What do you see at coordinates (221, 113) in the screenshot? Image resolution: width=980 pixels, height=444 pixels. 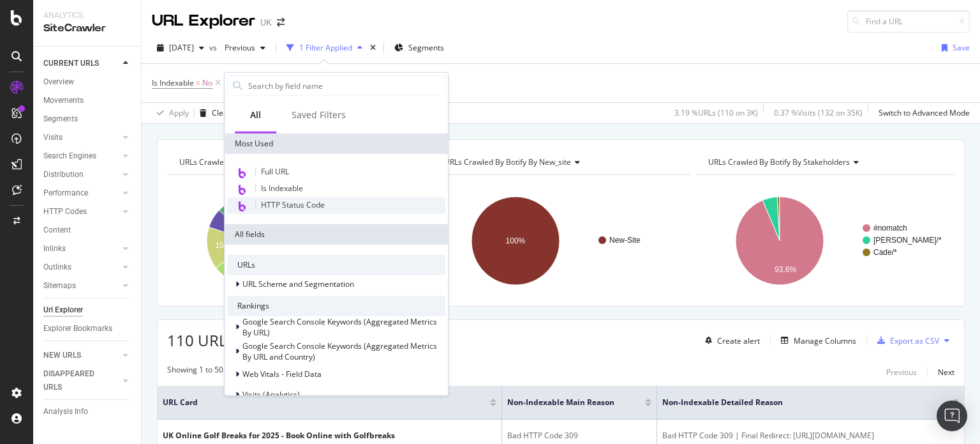 I see `div: Clear` at bounding box center [221, 113].